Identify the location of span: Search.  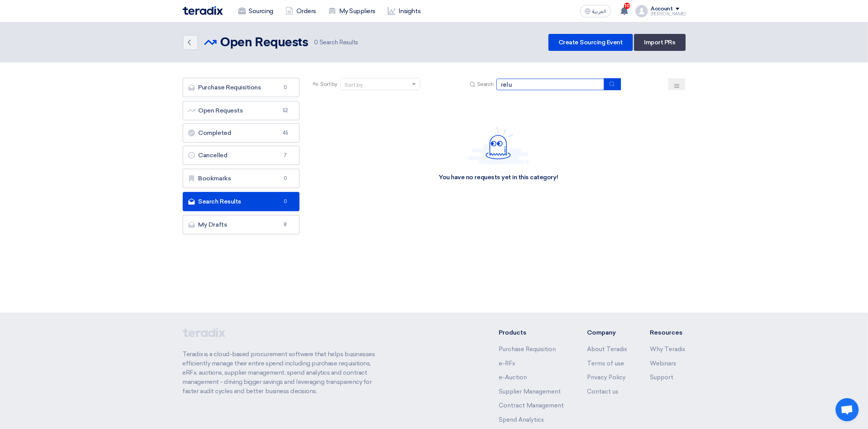
(485, 84).